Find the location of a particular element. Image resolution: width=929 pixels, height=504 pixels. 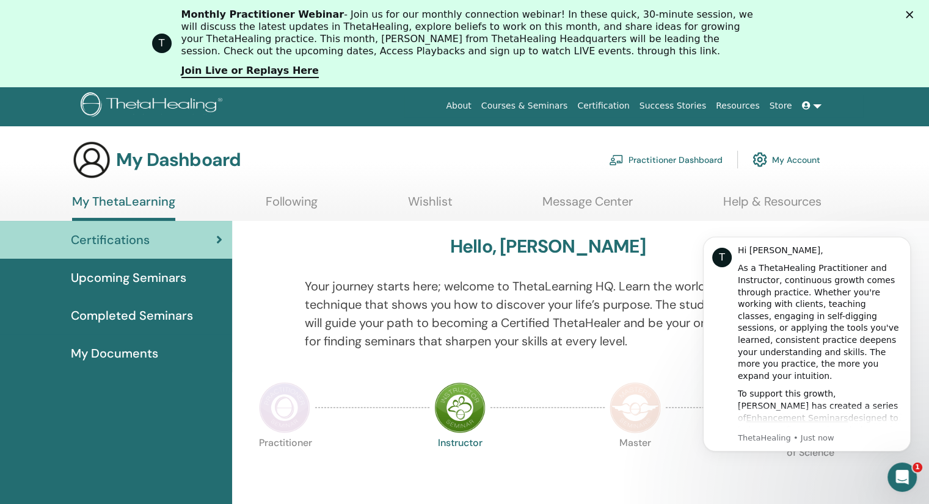

a: My ThetaLearning is located at coordinates (123, 208).